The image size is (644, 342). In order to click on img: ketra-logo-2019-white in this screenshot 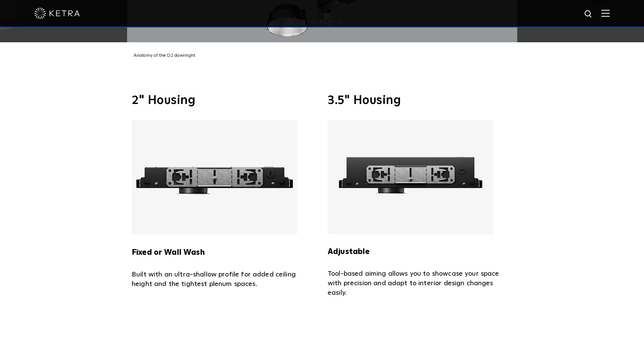, I will do `click(57, 13)`.